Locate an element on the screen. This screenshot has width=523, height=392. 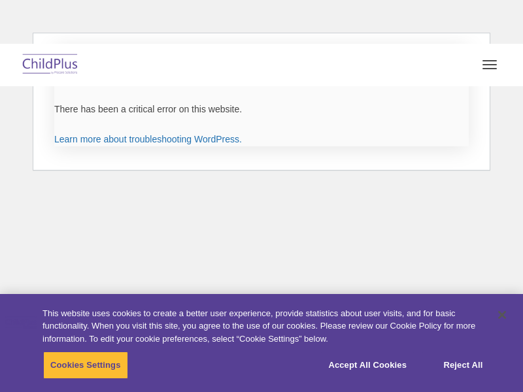
button: Close is located at coordinates (502, 315).